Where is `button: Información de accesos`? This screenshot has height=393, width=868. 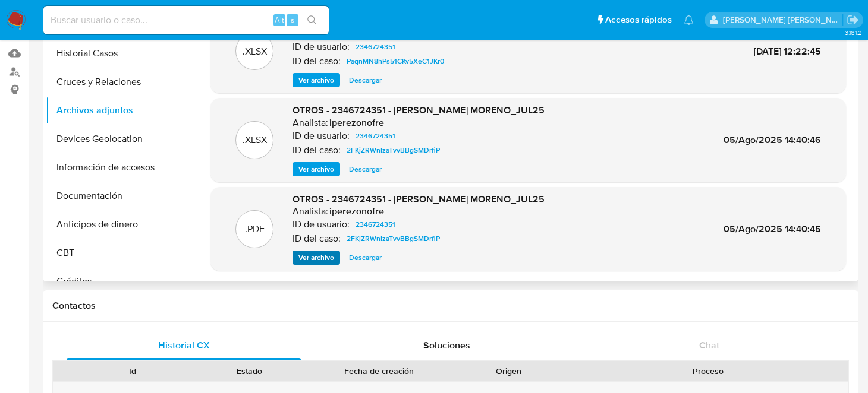 button: Información de accesos is located at coordinates (120, 167).